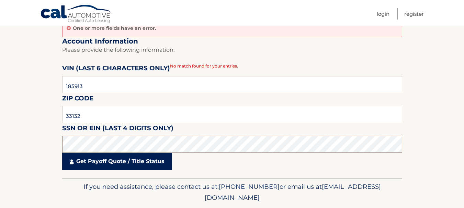  I want to click on a: Get Payoff Quote / Title Status, so click(117, 162).